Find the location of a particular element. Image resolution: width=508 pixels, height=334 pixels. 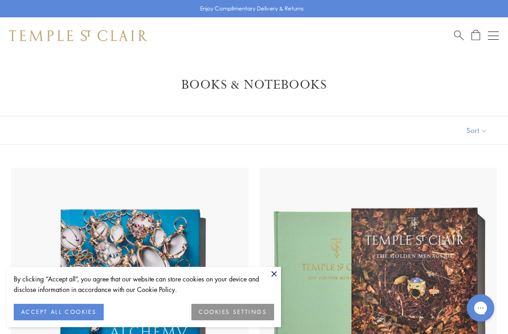

a: Open Shopping Bag is located at coordinates (476, 35).